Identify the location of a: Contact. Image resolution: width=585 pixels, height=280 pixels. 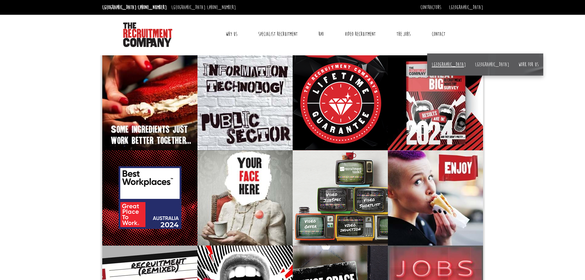
(439, 34).